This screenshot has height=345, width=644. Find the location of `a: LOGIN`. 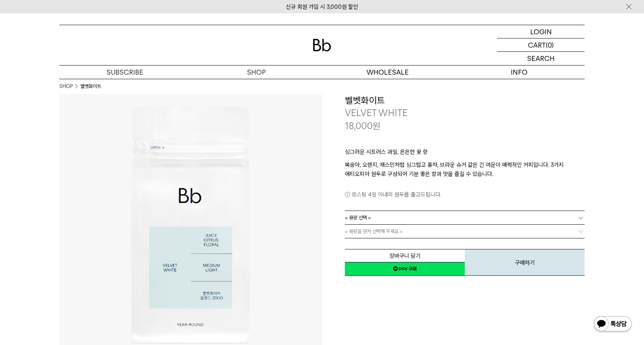

a: LOGIN is located at coordinates (541, 31).